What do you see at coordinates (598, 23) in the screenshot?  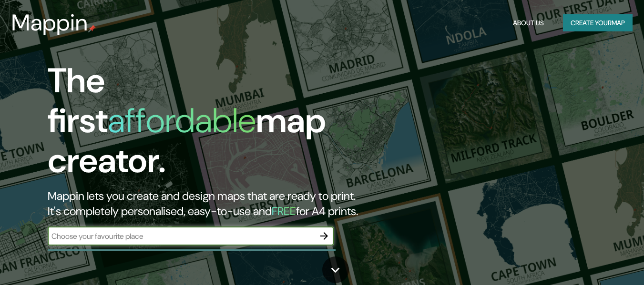 I see `button: Create yourmap` at bounding box center [598, 23].